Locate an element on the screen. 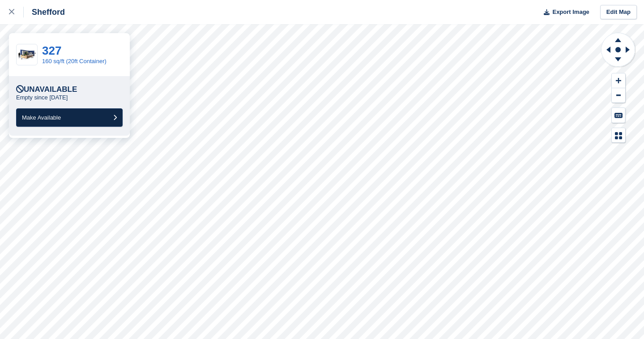 The height and width of the screenshot is (339, 644). button: Export Image is located at coordinates (564, 12).